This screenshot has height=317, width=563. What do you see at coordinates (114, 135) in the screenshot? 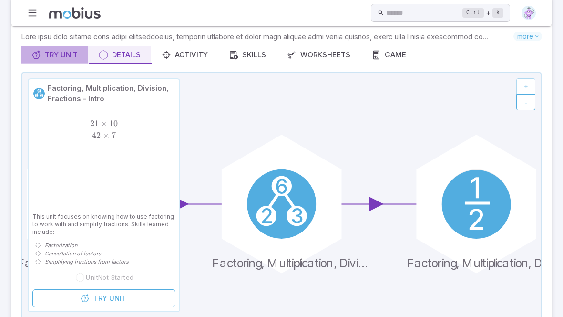
I see `span: 7` at bounding box center [114, 135].